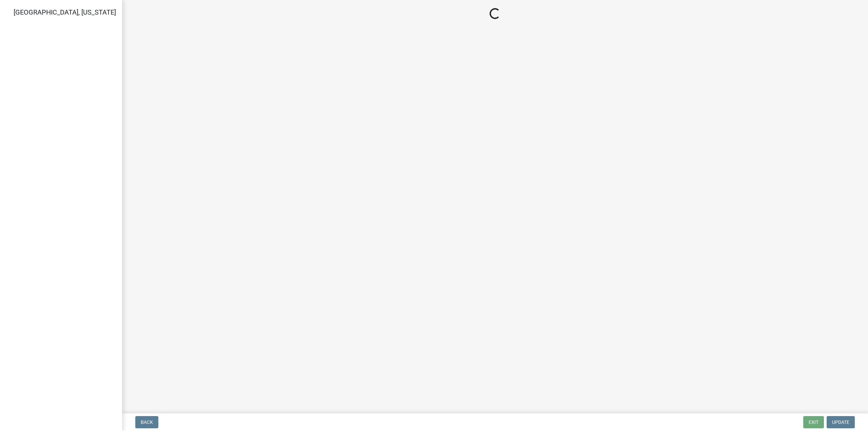 The image size is (868, 431). Describe the element at coordinates (146, 422) in the screenshot. I see `span: Back` at that location.